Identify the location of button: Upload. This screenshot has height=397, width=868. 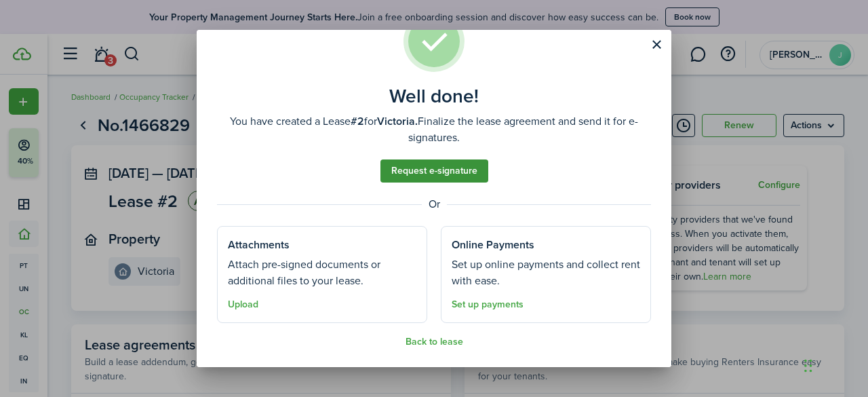
(243, 304).